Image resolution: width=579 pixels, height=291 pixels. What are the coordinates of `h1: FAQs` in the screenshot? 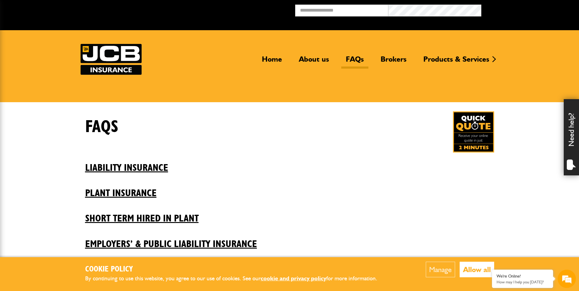 It's located at (102, 127).